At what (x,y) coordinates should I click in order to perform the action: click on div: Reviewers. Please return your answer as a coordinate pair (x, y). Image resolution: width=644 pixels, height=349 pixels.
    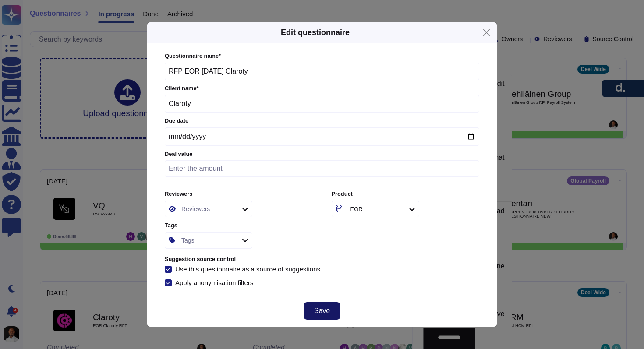
    Looking at the image, I should click on (195, 209).